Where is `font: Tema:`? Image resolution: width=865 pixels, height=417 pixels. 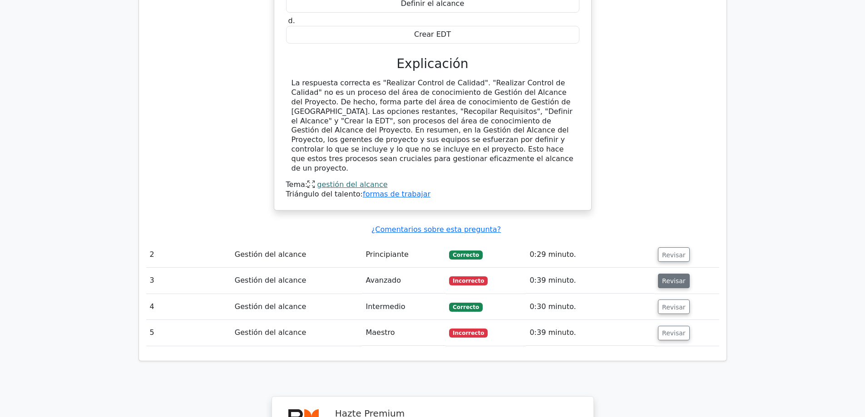
font: Tema: is located at coordinates (297, 184).